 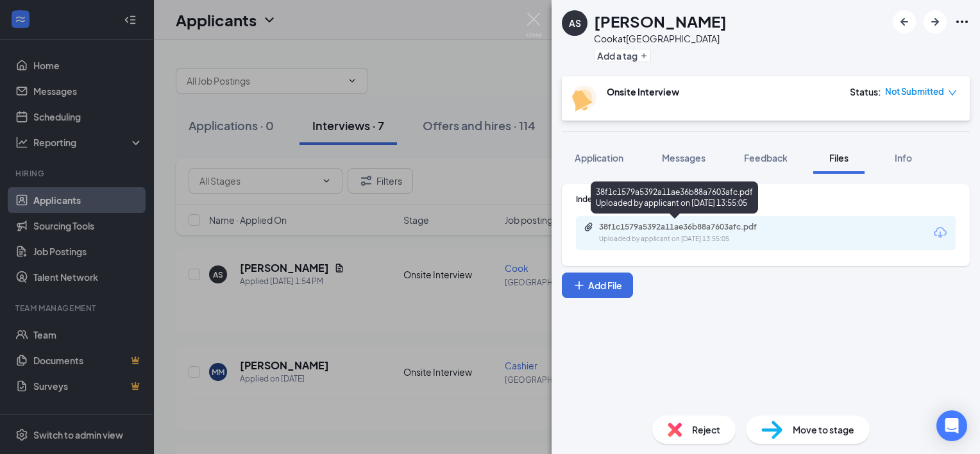 I want to click on div: AS, so click(x=575, y=23).